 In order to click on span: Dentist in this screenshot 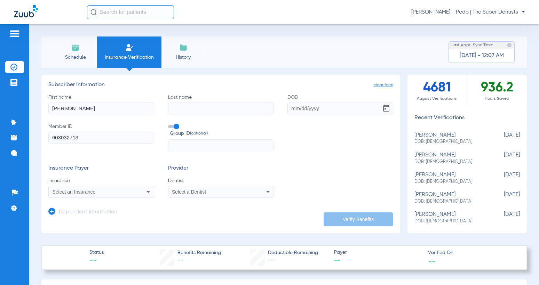, I will do `click(221, 181)`.